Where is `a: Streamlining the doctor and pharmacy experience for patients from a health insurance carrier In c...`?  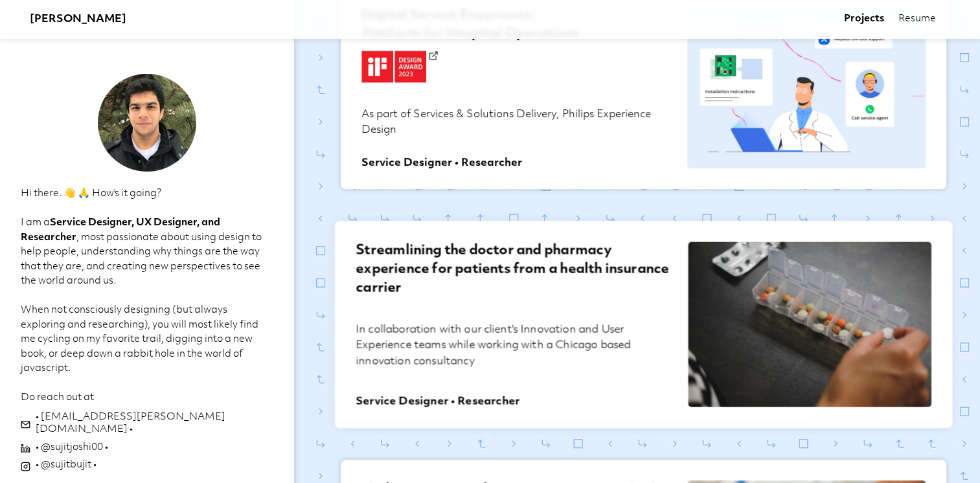 a: Streamlining the doctor and pharmacy experience for patients from a health insurance carrier In c... is located at coordinates (644, 325).